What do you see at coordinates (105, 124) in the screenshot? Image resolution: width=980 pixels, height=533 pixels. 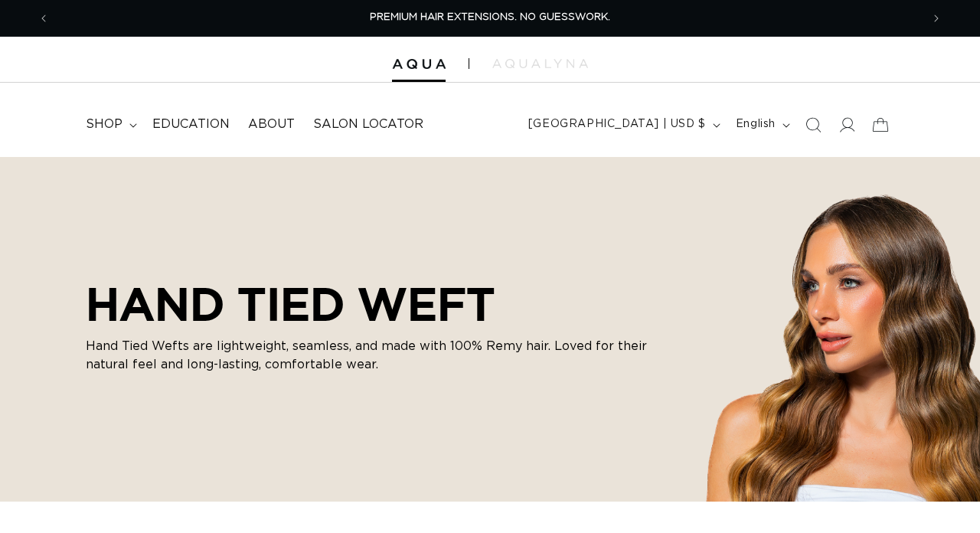 I see `span: shop` at bounding box center [105, 124].